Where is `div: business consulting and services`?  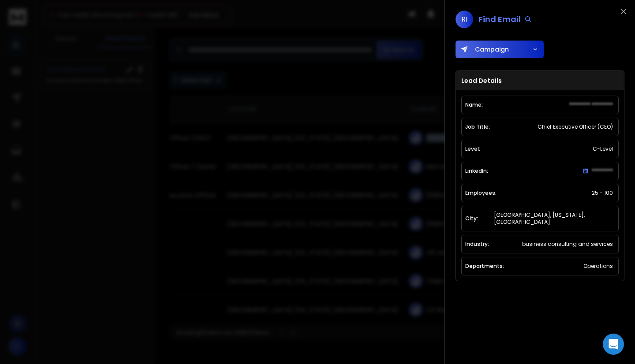
div: business consulting and services is located at coordinates (568, 244).